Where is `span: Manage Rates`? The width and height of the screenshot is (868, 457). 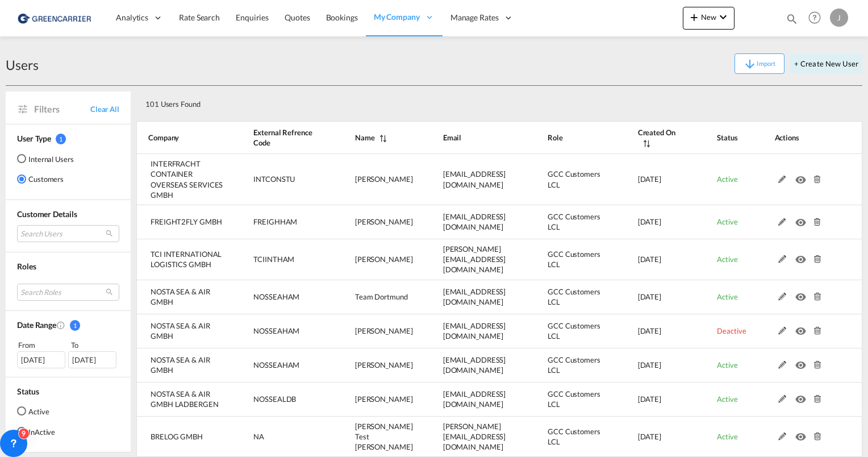
span: Manage Rates is located at coordinates (474, 18).